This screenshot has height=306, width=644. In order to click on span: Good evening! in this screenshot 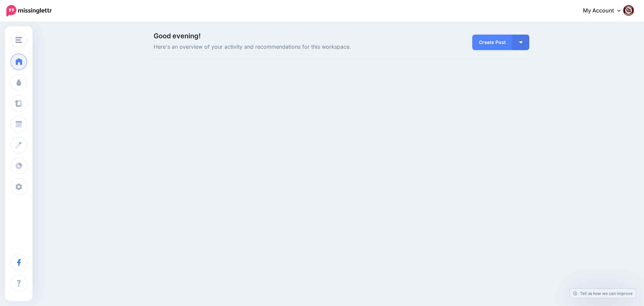, I will do `click(177, 36)`.